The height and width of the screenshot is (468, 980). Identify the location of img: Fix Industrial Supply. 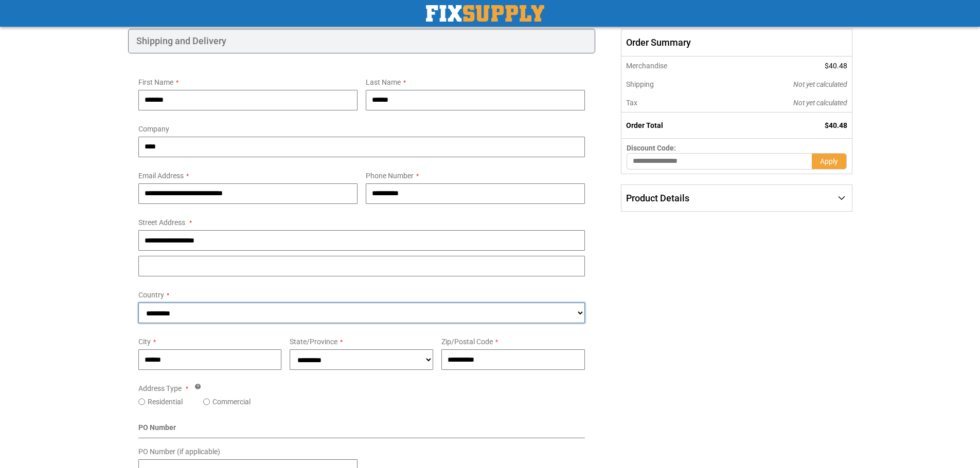
(485, 13).